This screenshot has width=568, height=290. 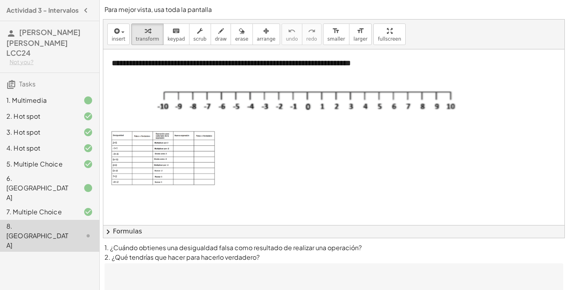 What do you see at coordinates (336, 34) in the screenshot?
I see `button: format_sizesmaller` at bounding box center [336, 34].